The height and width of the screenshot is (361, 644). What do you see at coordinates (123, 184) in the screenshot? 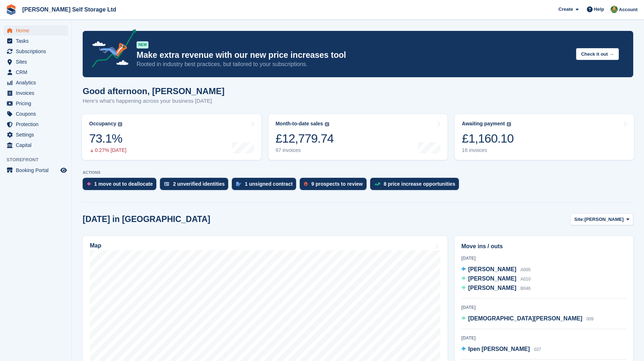
I see `div: 1 move out to deallocate` at bounding box center [123, 184].